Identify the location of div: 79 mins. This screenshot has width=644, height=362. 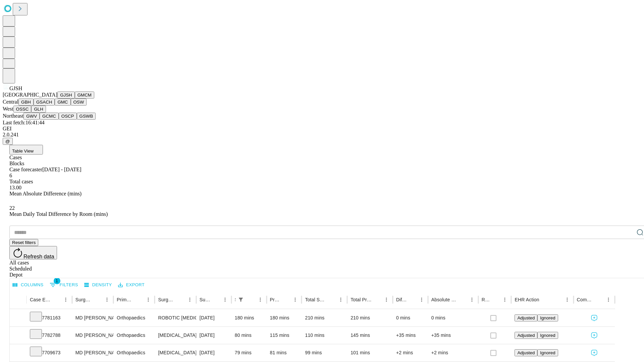
(249, 353).